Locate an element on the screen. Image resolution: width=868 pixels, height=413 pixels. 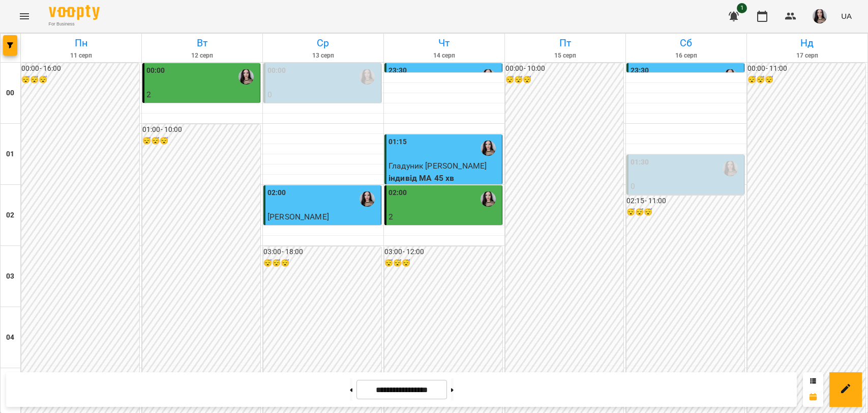
label: 01:30 is located at coordinates (639, 162).